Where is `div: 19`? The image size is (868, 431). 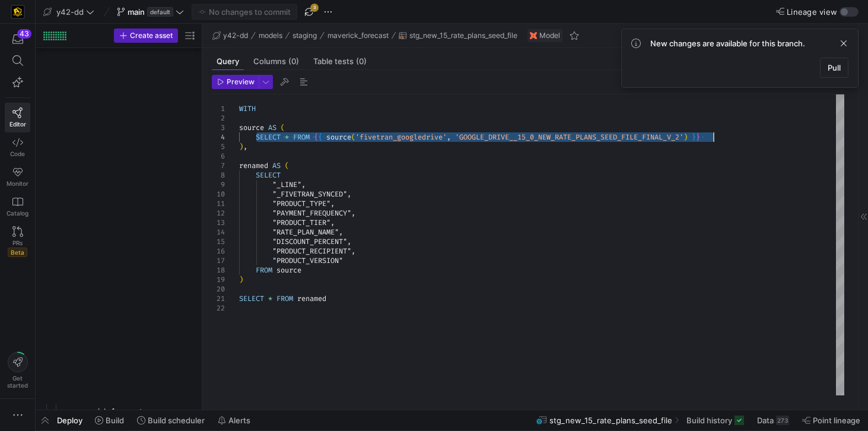 div: 19 is located at coordinates (218, 280).